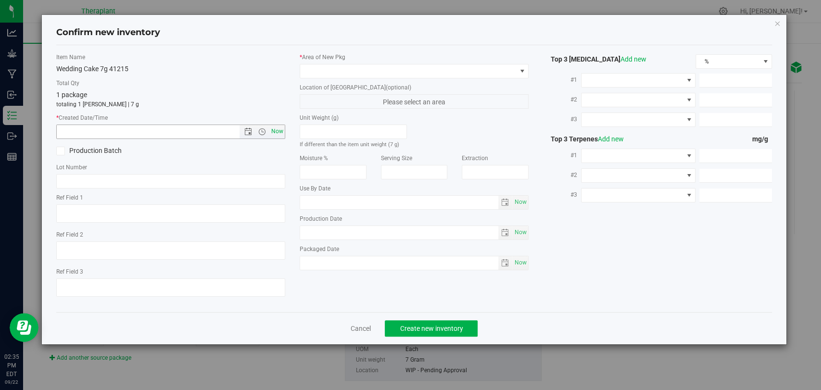 The height and width of the screenshot is (390, 821). What do you see at coordinates (360, 329) in the screenshot?
I see `a: Cancel` at bounding box center [360, 329].